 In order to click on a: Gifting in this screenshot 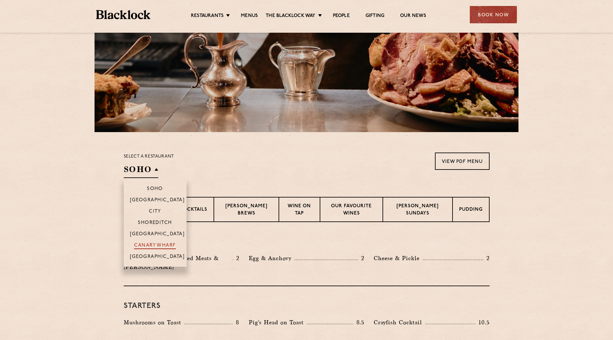, I will do `click(375, 16)`.